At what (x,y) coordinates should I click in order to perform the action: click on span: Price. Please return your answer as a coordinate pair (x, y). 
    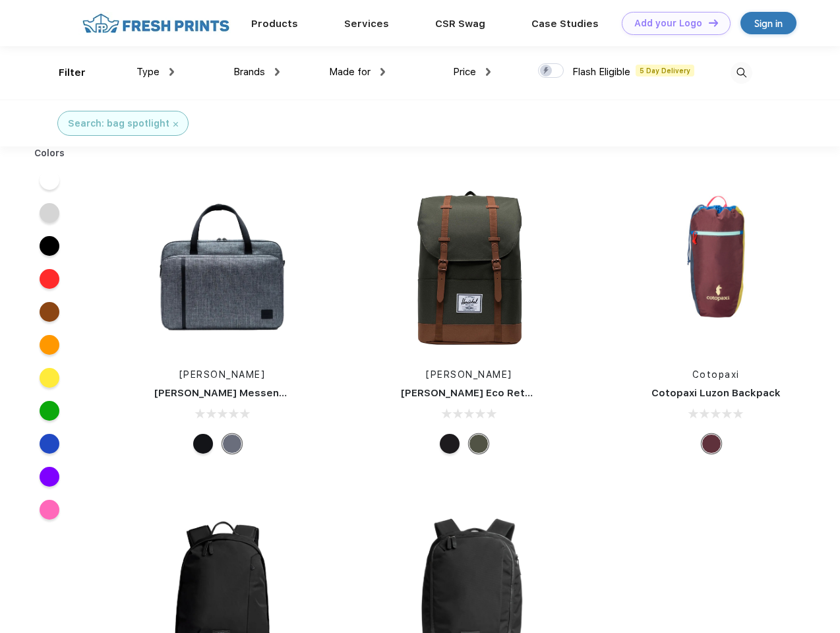
    Looking at the image, I should click on (464, 72).